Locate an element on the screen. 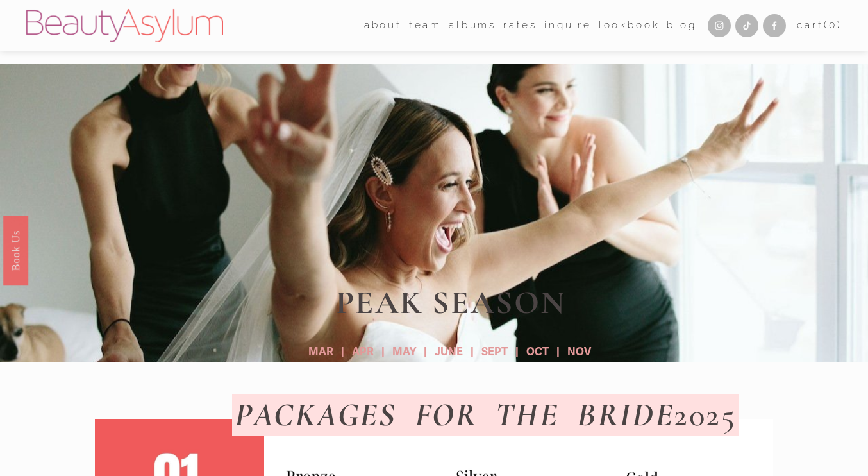 The width and height of the screenshot is (868, 476). h1: 2025 is located at coordinates (486, 416).